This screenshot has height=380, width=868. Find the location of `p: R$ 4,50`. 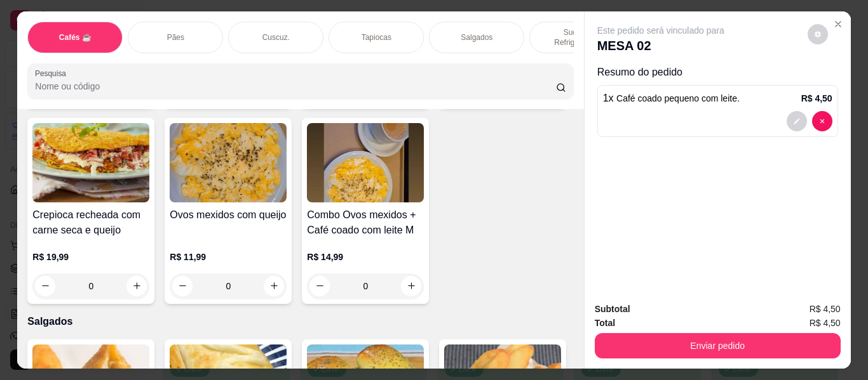

p: R$ 4,50 is located at coordinates (816, 99).